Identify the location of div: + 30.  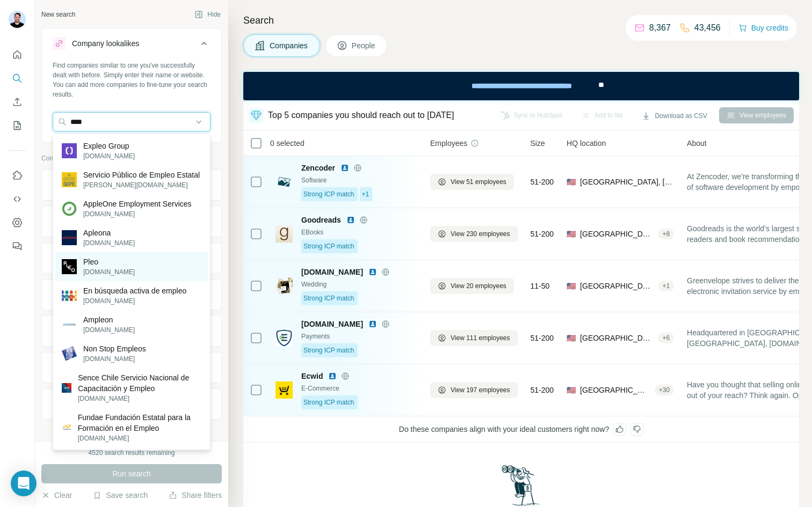
(664, 390).